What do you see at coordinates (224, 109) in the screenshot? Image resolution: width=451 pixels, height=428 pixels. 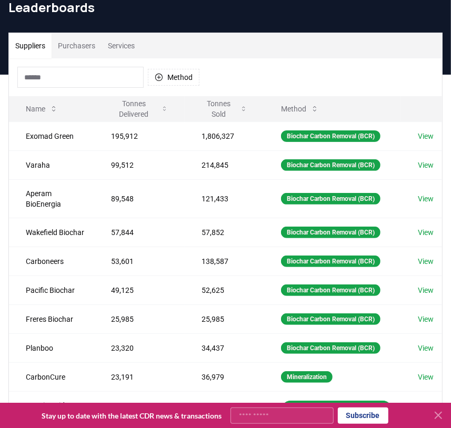 I see `button: Tonnes Sold` at bounding box center [224, 109].